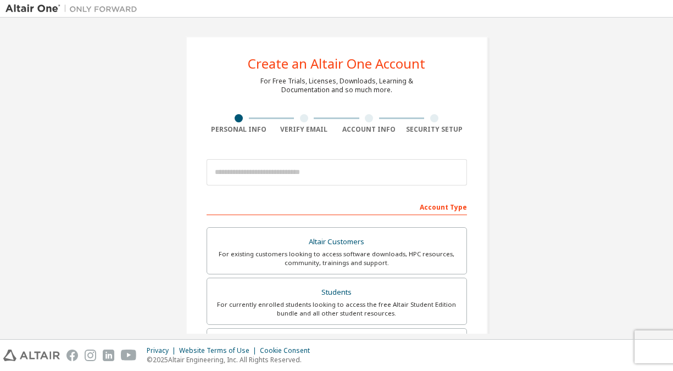  Describe the element at coordinates (231, 360) in the screenshot. I see `p: © 2025 Altair Engineering, Inc. All Rights Reserved.` at that location.